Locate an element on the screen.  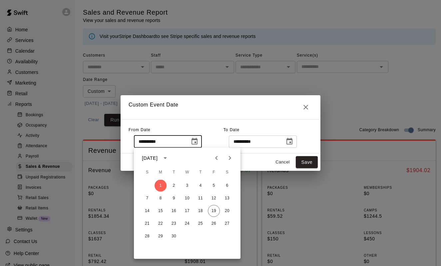
button: 13 is located at coordinates (227, 199).